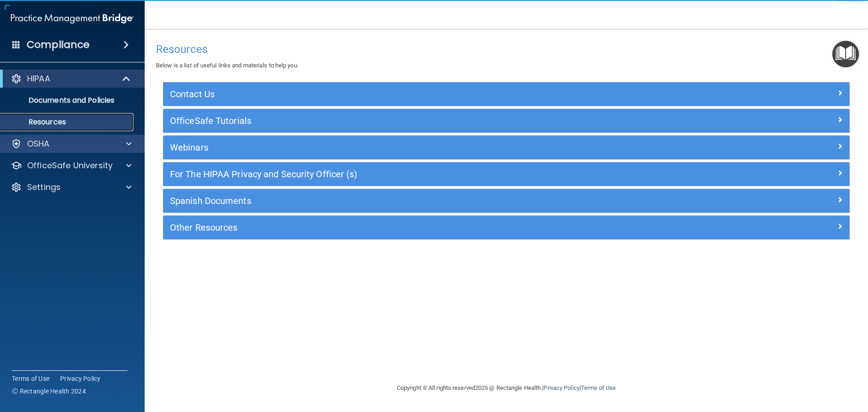  Describe the element at coordinates (71, 187) in the screenshot. I see `a: Settings` at that location.